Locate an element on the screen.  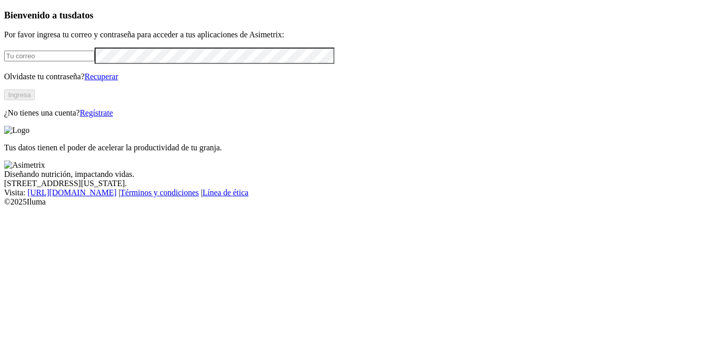
p: Olvidaste tu contraseña? is located at coordinates (357, 77).